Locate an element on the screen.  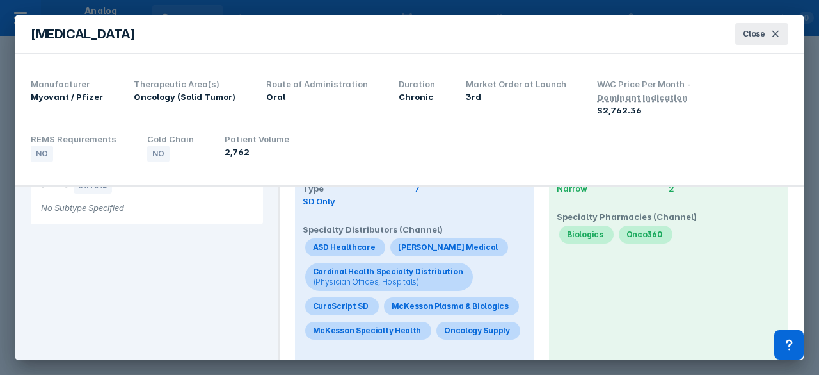
div: McKesson Specialty Health is located at coordinates (367, 330).